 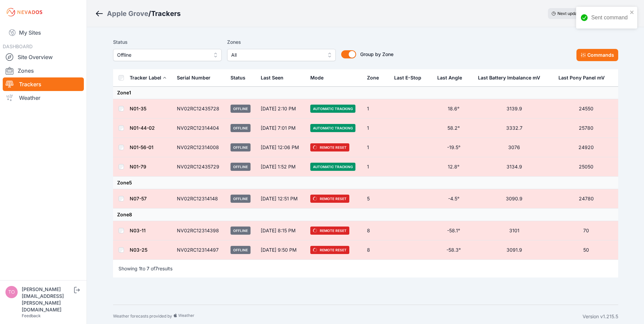 I want to click on a: Apple Grove, so click(x=128, y=13).